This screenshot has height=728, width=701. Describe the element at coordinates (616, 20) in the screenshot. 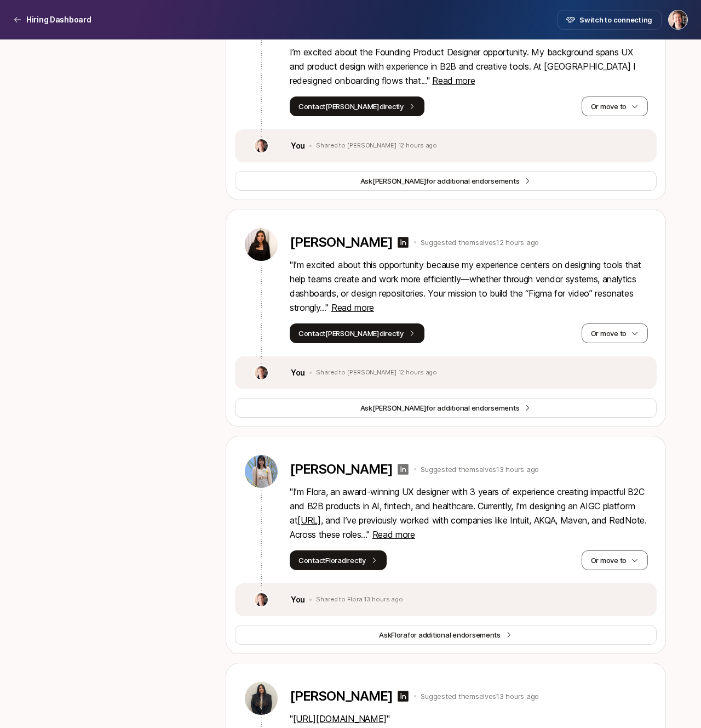

I see `span: Switch to connecting` at that location.